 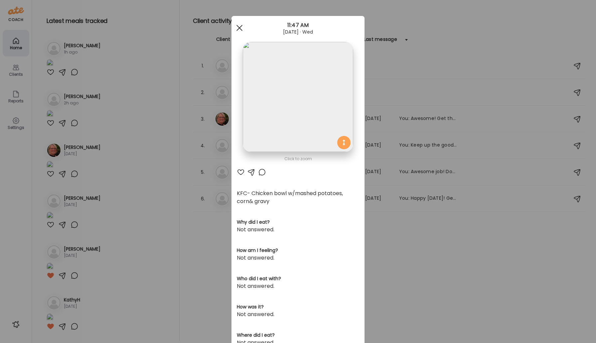 I want to click on h3: How am I feeling?, so click(x=298, y=250).